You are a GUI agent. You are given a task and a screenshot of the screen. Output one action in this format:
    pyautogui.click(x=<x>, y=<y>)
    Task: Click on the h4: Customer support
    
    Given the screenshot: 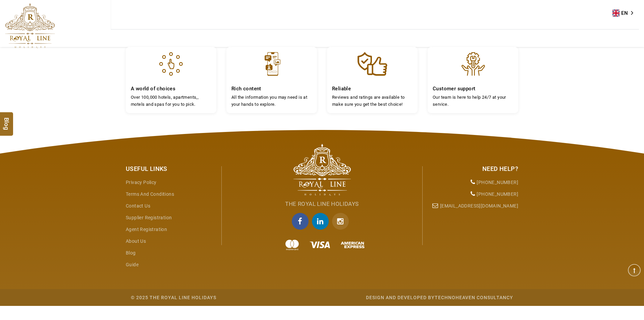 What is the action you would take?
    pyautogui.click(x=473, y=88)
    